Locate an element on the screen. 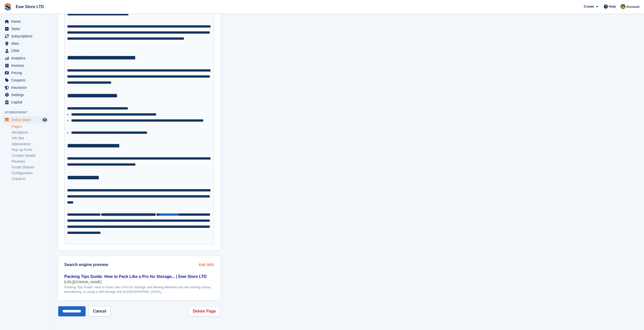 This screenshot has width=644, height=330. span: Help is located at coordinates (612, 7).